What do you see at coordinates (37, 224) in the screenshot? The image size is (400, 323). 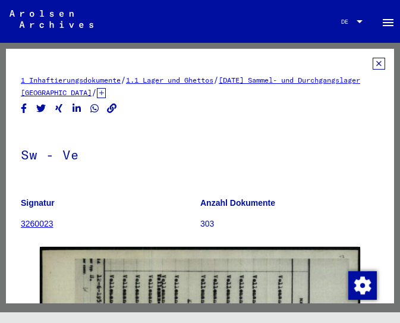 I see `a: 3260023` at bounding box center [37, 224].